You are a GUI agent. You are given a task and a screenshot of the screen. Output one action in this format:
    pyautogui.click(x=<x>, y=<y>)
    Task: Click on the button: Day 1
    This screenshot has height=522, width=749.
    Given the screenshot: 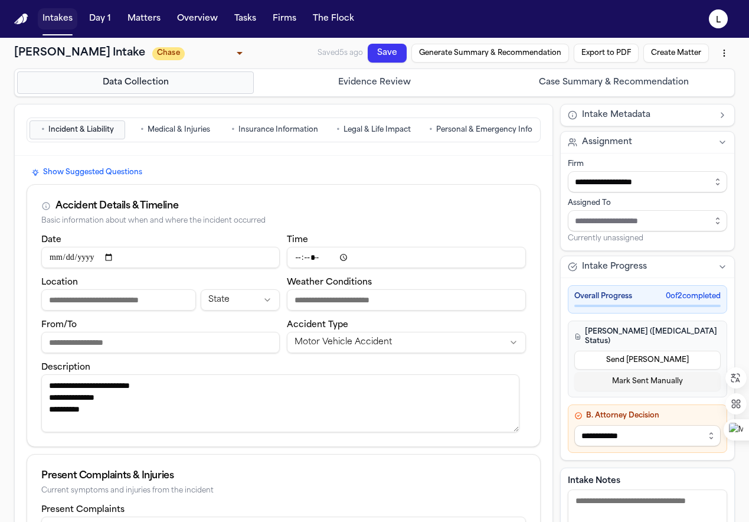 What is the action you would take?
    pyautogui.click(x=100, y=19)
    